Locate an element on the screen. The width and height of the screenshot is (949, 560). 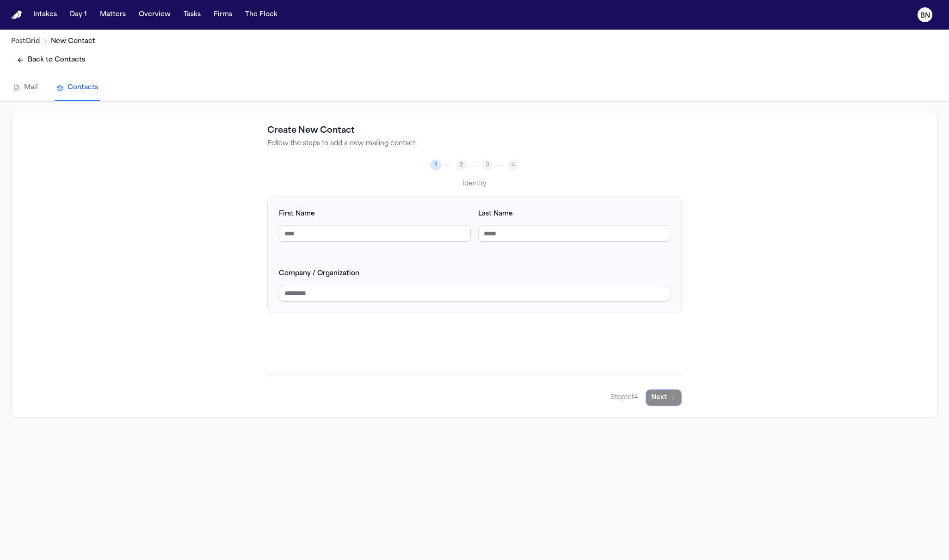
span: Identity is located at coordinates (475, 183).